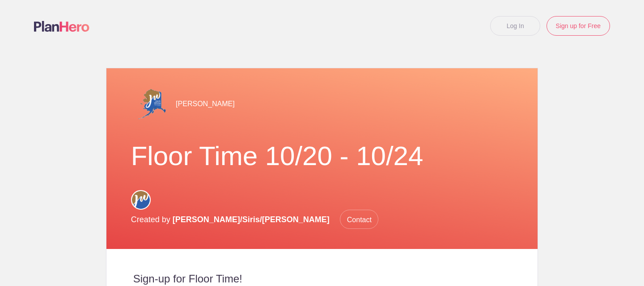 The width and height of the screenshot is (644, 286). I want to click on h2: Sign-up for Floor Time!, so click(322, 279).